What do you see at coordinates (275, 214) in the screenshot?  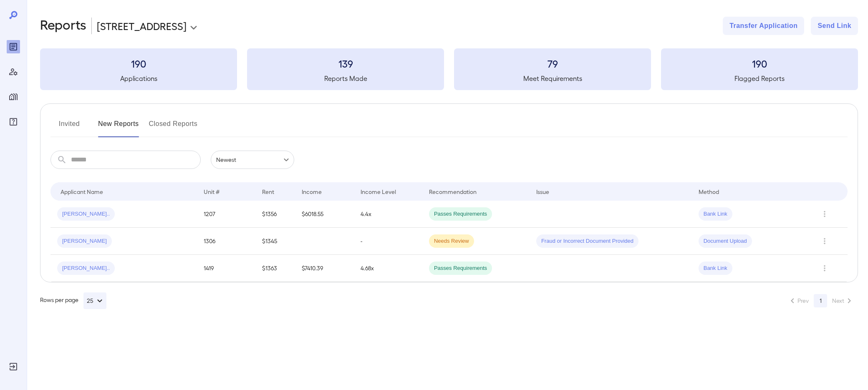 I see `td: $1356` at bounding box center [275, 214].